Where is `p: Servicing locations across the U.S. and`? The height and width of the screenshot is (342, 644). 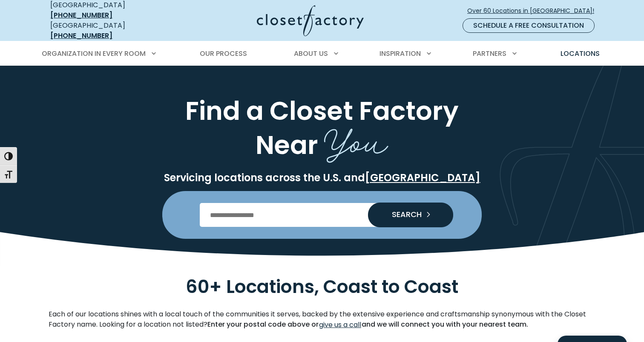 p: Servicing locations across the U.S. and is located at coordinates (322, 178).